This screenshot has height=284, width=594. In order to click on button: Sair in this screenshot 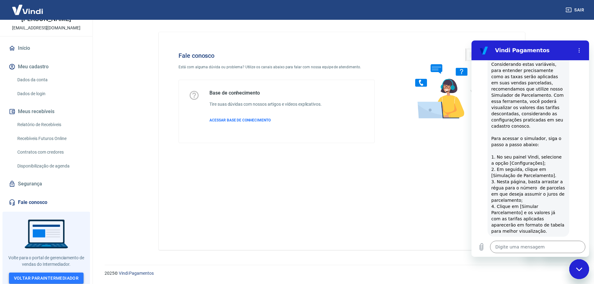, I will do `click(576, 10)`.